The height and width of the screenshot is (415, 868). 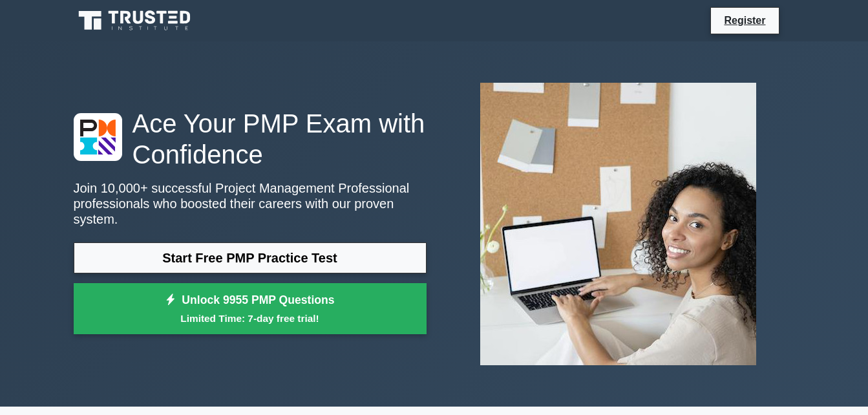 What do you see at coordinates (250, 139) in the screenshot?
I see `h1: Ace Your PMP Exam with Confidence` at bounding box center [250, 139].